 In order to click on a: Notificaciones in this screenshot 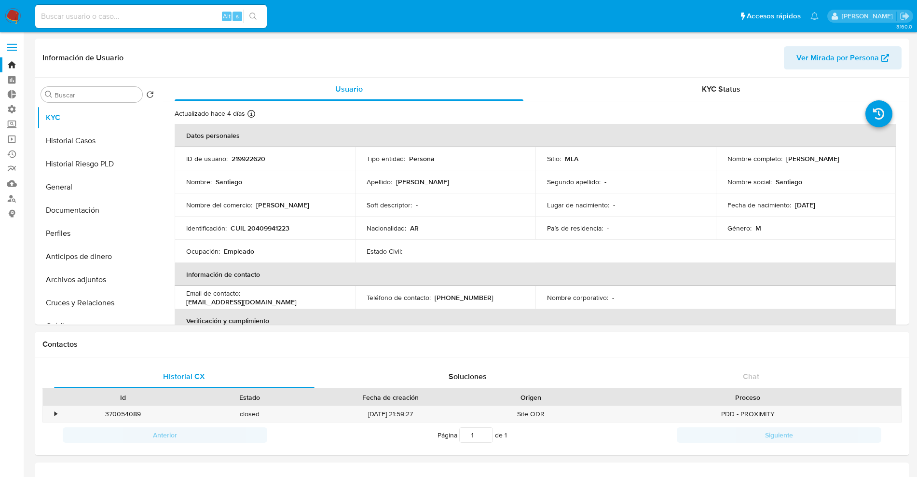, I will do `click(815, 16)`.